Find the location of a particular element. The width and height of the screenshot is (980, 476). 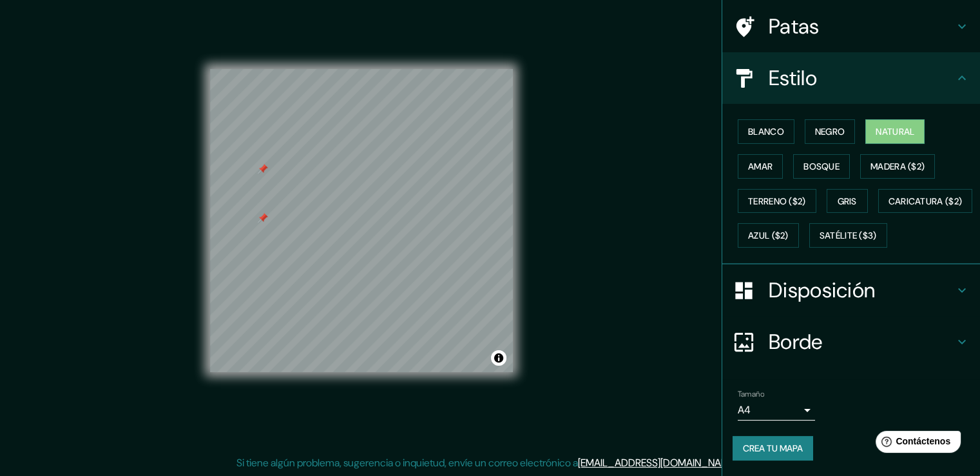

font: Crea tu mapa is located at coordinates (773, 449).